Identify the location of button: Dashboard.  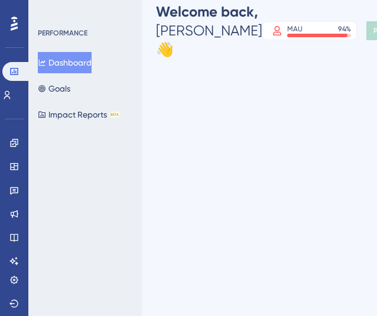
(64, 63).